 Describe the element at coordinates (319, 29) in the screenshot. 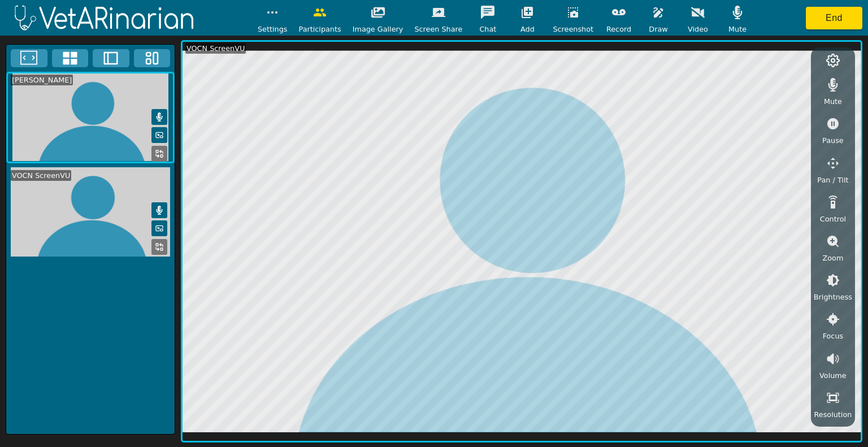

I see `span: Participants` at that location.